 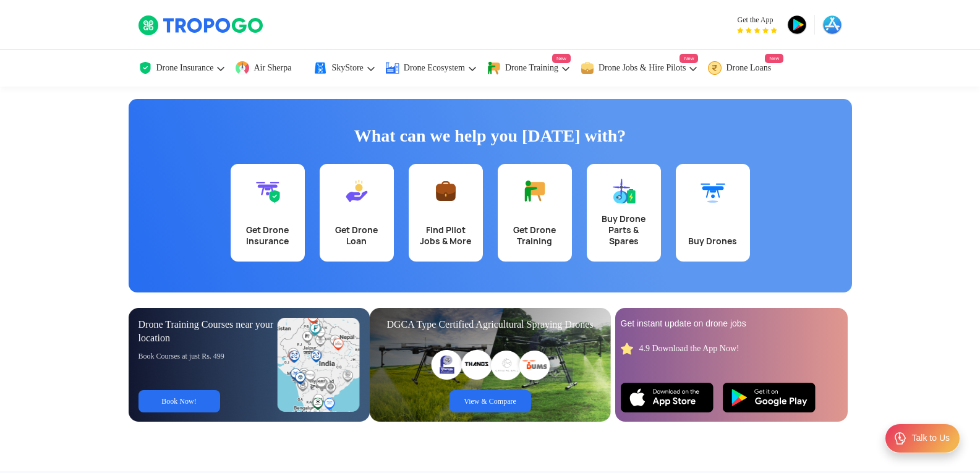 I want to click on div: Talk to Us, so click(x=930, y=439).